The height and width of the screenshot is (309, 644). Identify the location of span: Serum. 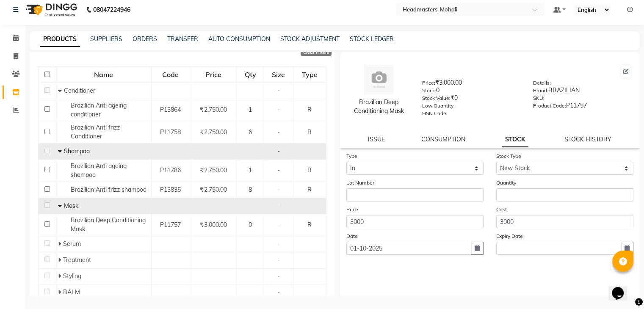
(72, 244).